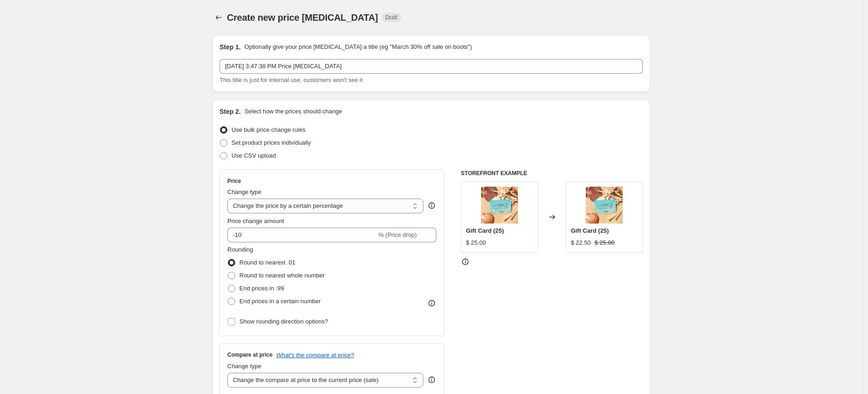  I want to click on span: Price change amount, so click(255, 221).